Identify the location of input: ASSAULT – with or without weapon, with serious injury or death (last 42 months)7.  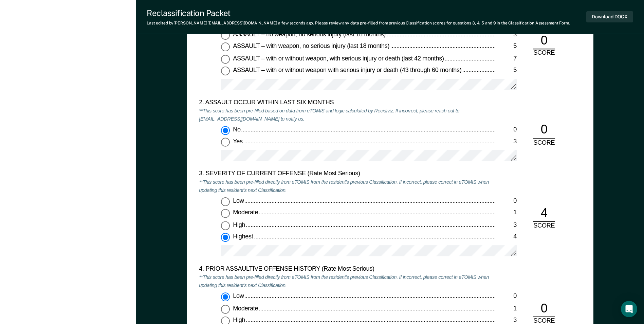
(225, 59).